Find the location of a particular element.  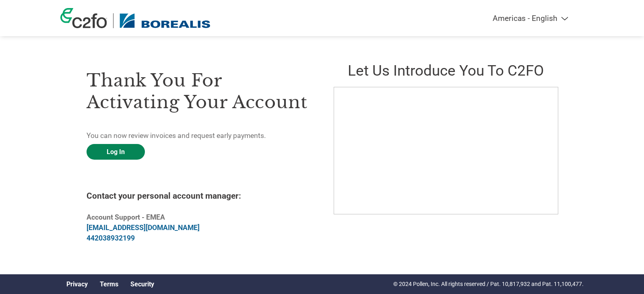

h4: Contact your personal account manager: is located at coordinates (198, 196).